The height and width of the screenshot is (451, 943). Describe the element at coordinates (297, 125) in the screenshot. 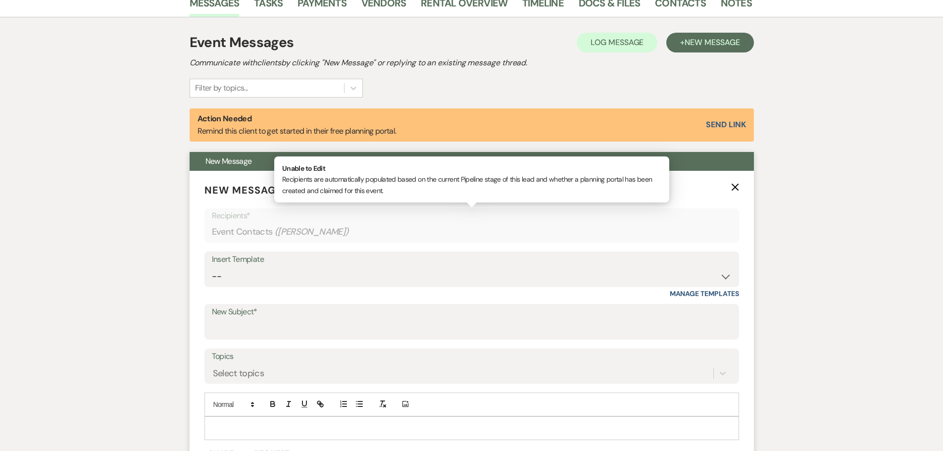

I see `p: Remind this client to get started in their free planning portal.` at that location.